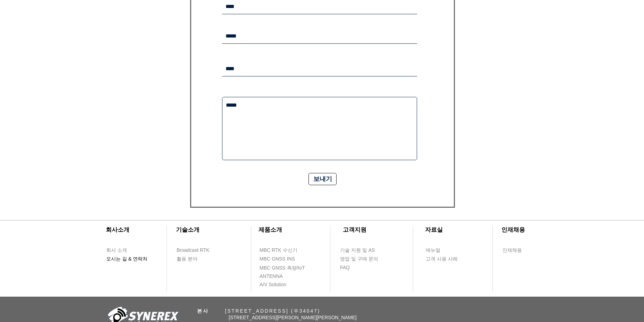  What do you see at coordinates (279, 276) in the screenshot?
I see `a: ANTENNA` at bounding box center [279, 276].